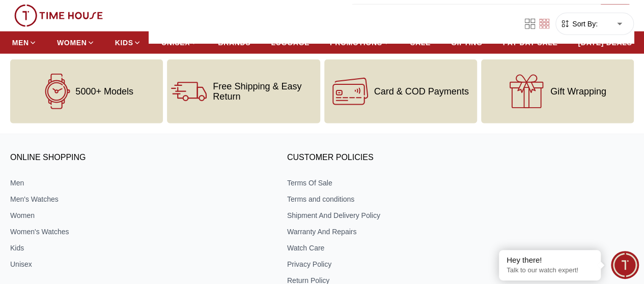 This screenshot has height=284, width=644. Describe the element at coordinates (137, 199) in the screenshot. I see `a: Men's Watches` at that location.